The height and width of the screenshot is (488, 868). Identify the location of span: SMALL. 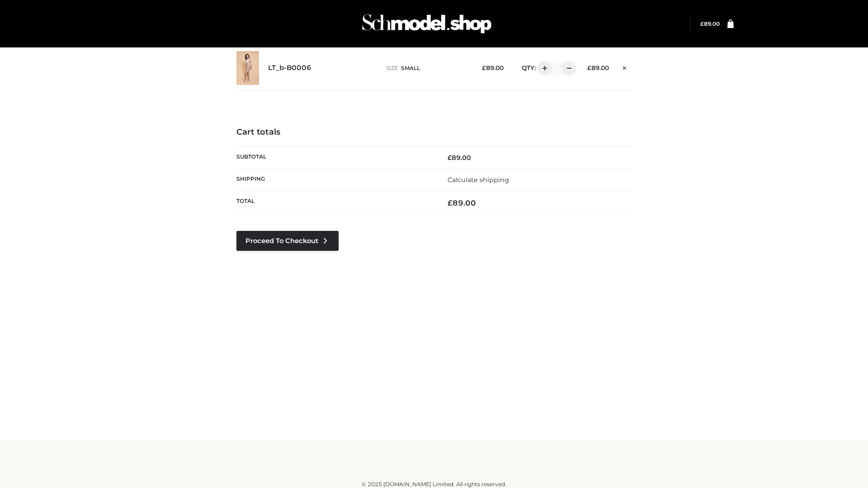
(411, 68).